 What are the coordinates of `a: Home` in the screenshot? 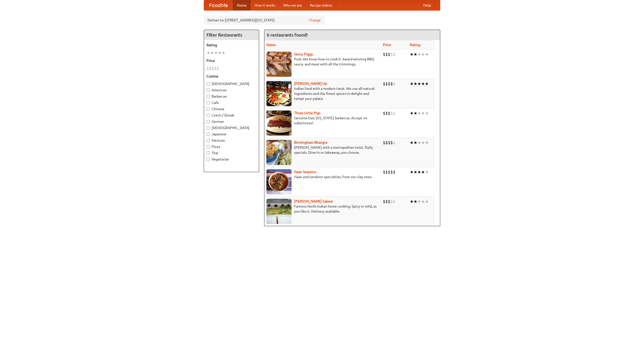 It's located at (242, 5).